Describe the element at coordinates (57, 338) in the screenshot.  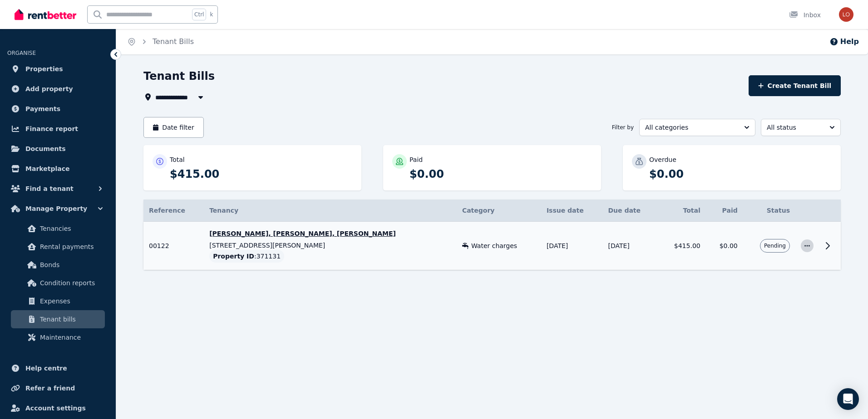
I see `a: Maintenance` at that location.